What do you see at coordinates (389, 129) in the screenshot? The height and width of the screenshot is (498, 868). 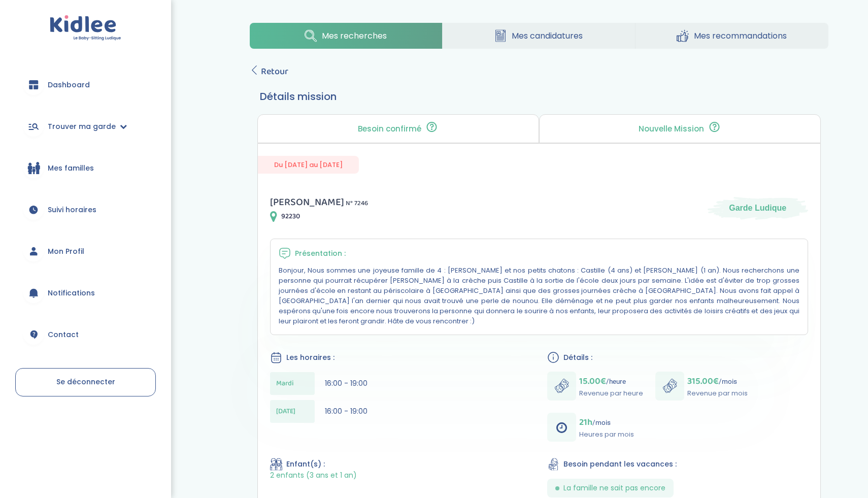 I see `p: Besoin confirmé` at bounding box center [389, 129].